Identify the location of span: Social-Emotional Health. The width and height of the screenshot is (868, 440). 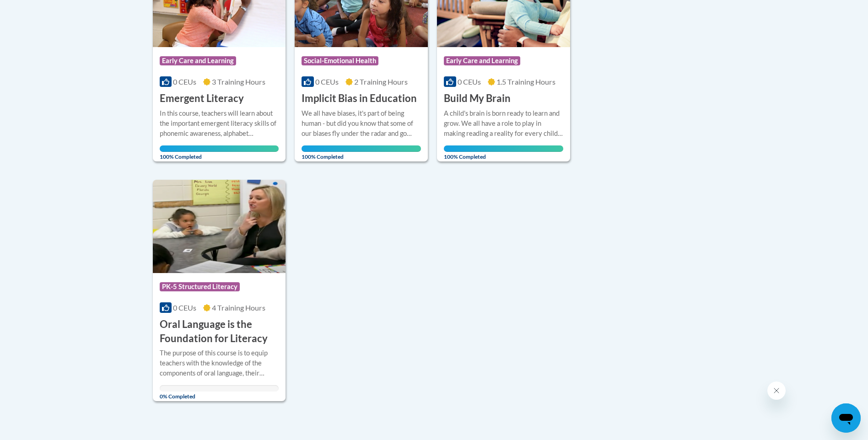
(340, 61).